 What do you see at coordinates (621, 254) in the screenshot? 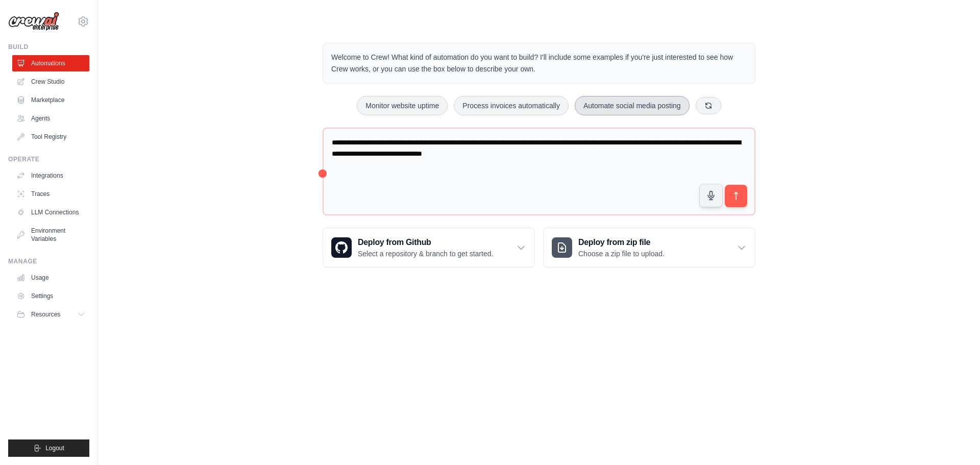
I see `p: Choose a zip file to upload.` at bounding box center [621, 254].